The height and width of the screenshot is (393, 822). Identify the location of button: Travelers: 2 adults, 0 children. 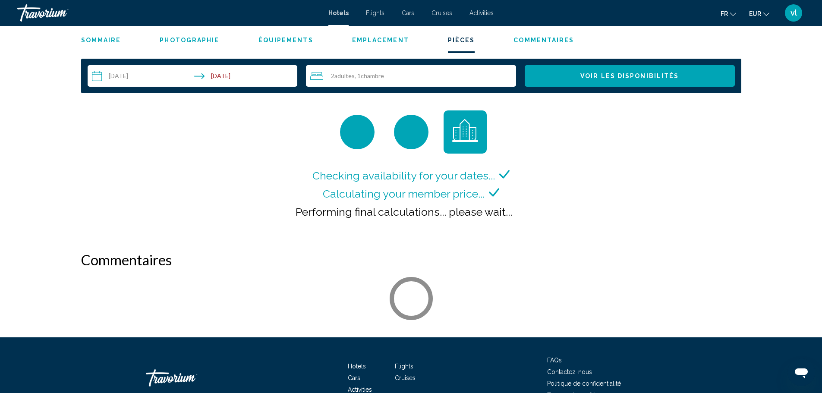
(411, 76).